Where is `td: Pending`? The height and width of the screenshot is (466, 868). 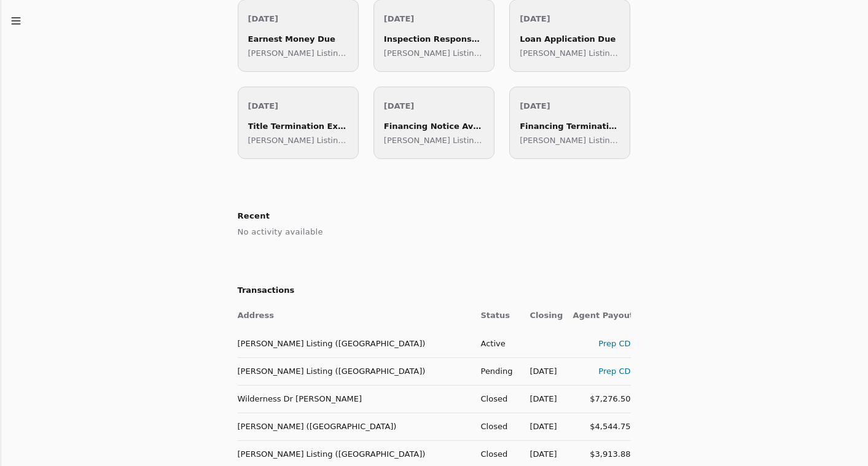
td: Pending is located at coordinates (496, 371).